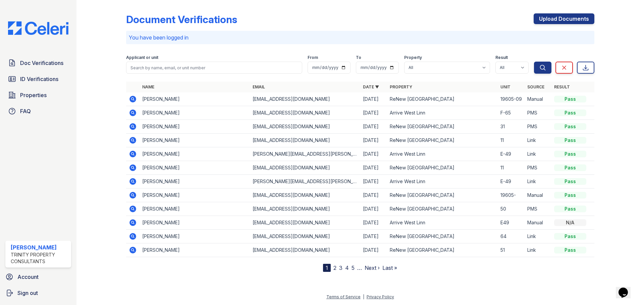 The image size is (644, 305). Describe the element at coordinates (39, 258) in the screenshot. I see `div: Trinity Property Consultants` at that location.